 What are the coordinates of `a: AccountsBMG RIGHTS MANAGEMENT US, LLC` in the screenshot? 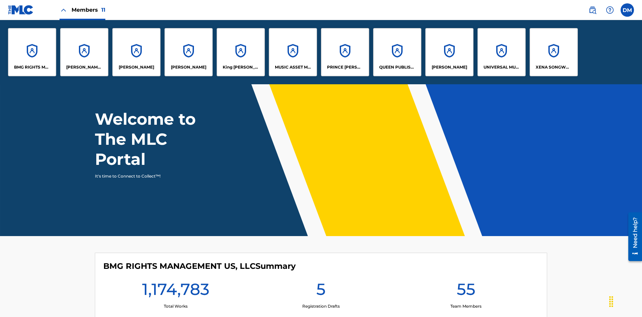 It's located at (32, 52).